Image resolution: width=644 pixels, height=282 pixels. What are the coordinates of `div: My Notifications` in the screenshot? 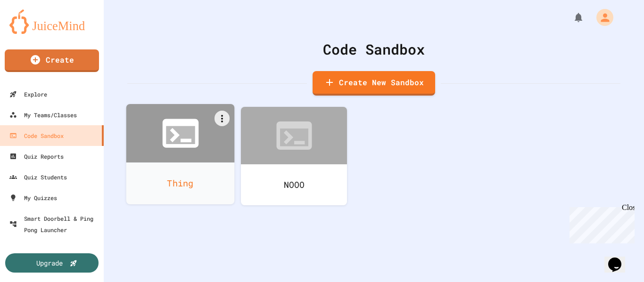 It's located at (571, 17).